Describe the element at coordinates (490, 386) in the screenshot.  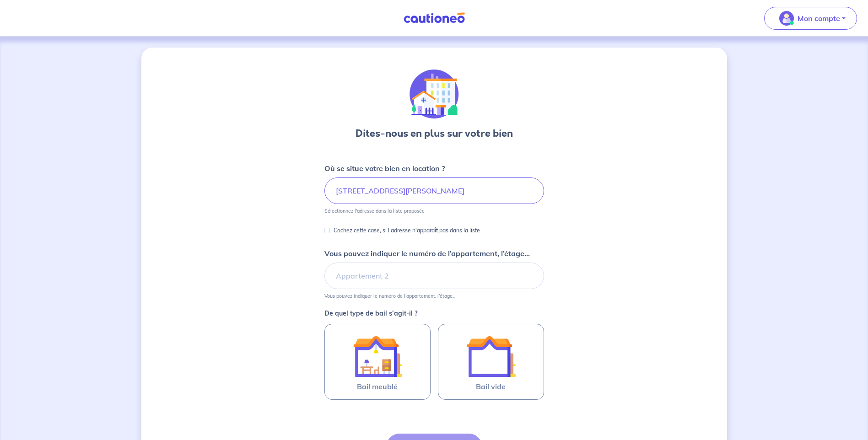
I see `span: Bail vide` at that location.